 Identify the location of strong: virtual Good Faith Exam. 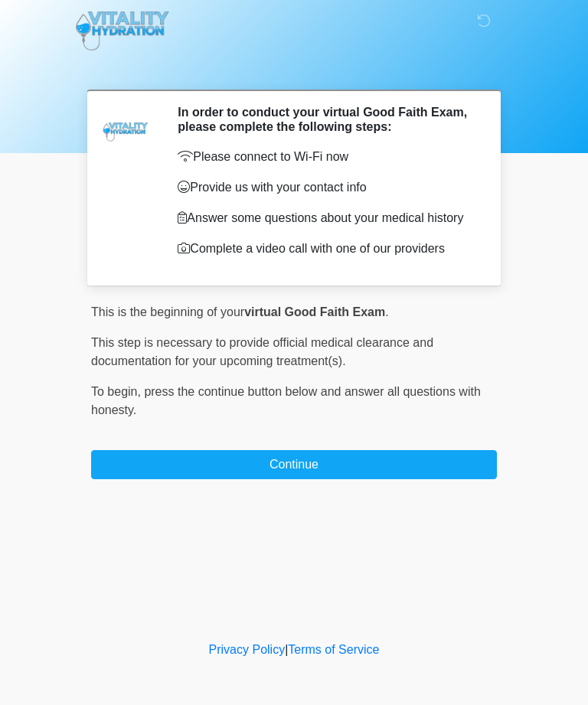
(315, 312).